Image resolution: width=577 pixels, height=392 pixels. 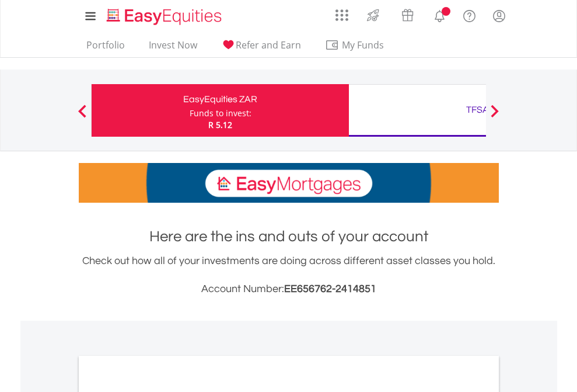 What do you see at coordinates (407, 14) in the screenshot?
I see `a: Vouchers` at bounding box center [407, 14].